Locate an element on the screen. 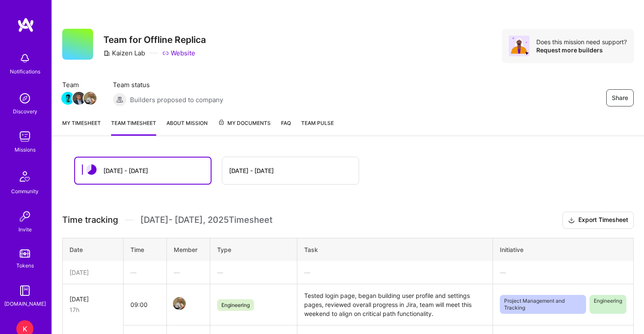  div: Community is located at coordinates (25, 191).